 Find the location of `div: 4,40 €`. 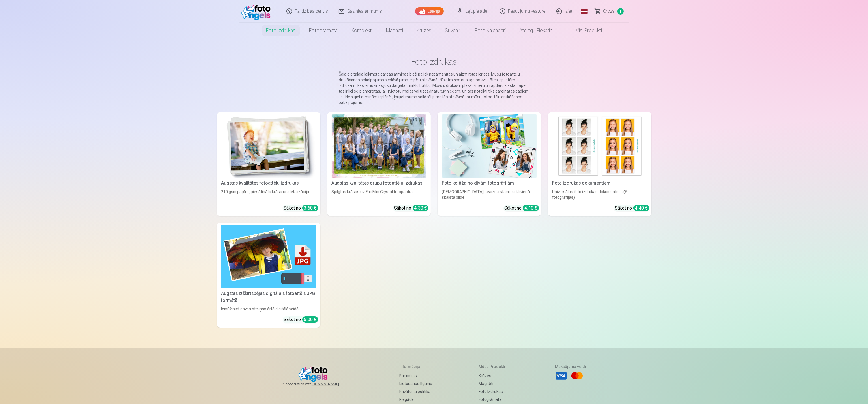

div: 4,40 € is located at coordinates (642, 208).